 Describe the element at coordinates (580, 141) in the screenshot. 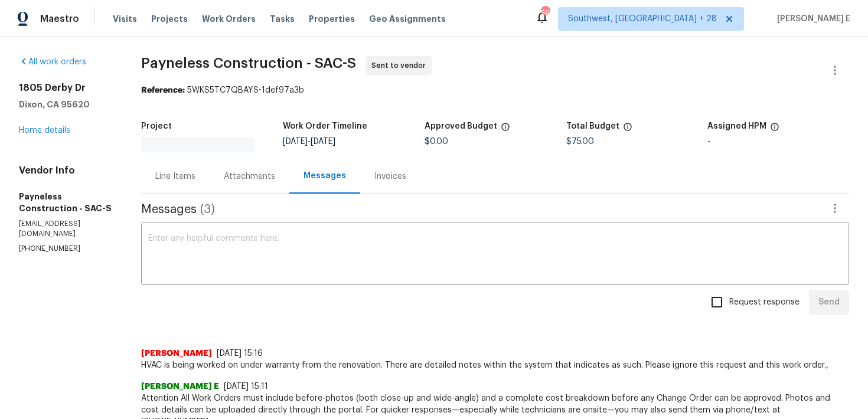

I see `span: $75.00` at that location.